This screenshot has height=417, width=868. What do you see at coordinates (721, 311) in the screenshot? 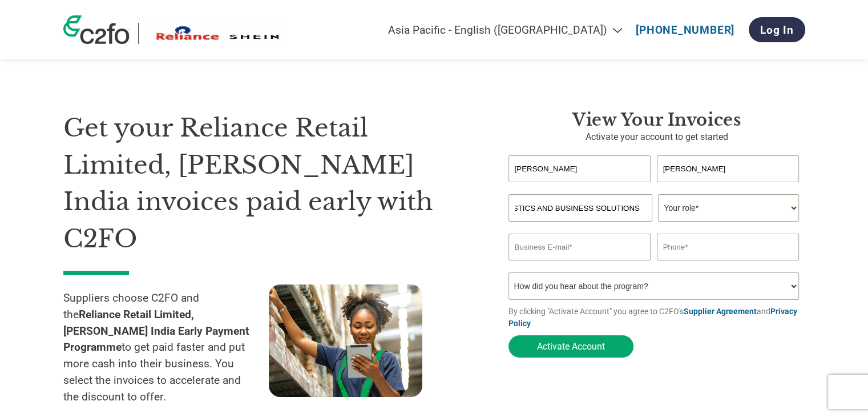
I see `a: Supplier Agreement` at bounding box center [721, 311].